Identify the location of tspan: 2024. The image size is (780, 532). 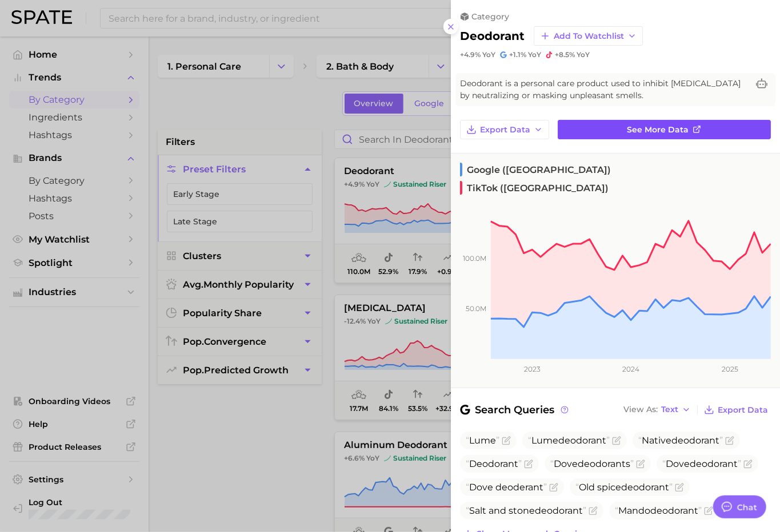
(631, 369).